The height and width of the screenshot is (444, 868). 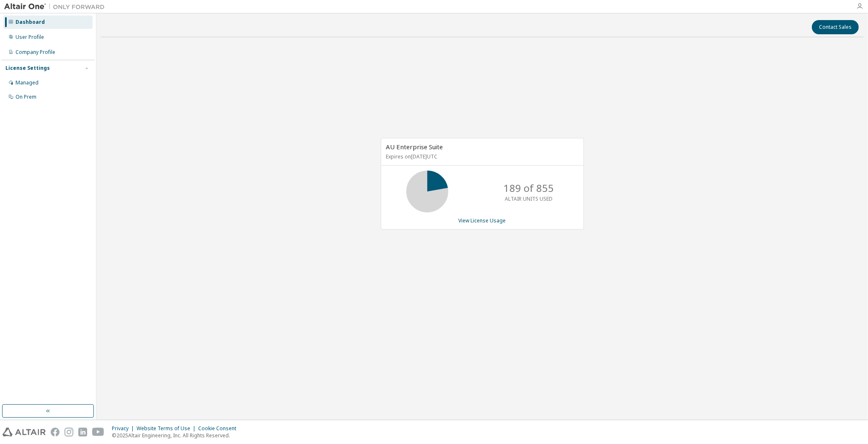 What do you see at coordinates (55, 432) in the screenshot?
I see `img: facebook.svg` at bounding box center [55, 432].